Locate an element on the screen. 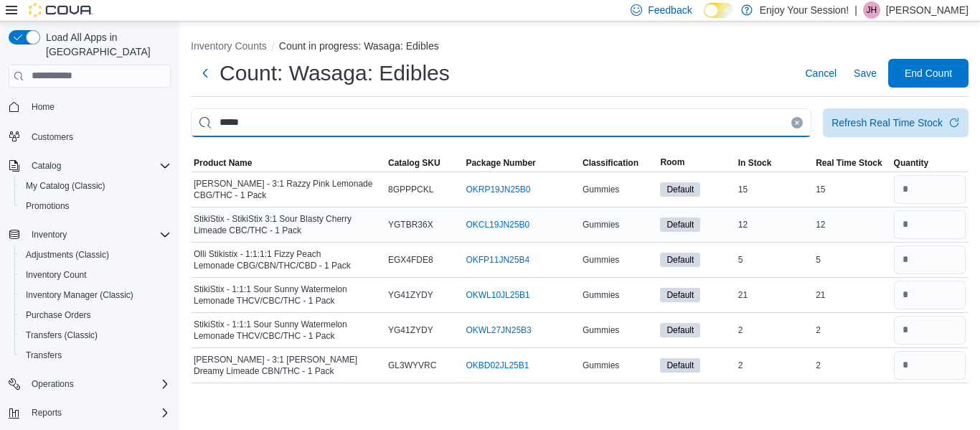 This screenshot has width=980, height=430. span: GL3WYVRC is located at coordinates (412, 365).